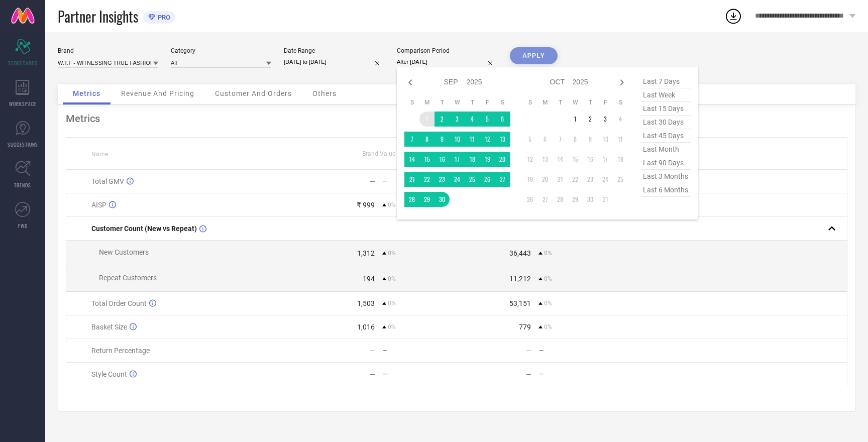 The image size is (868, 442). I want to click on span: SUGGESTIONS, so click(22, 144).